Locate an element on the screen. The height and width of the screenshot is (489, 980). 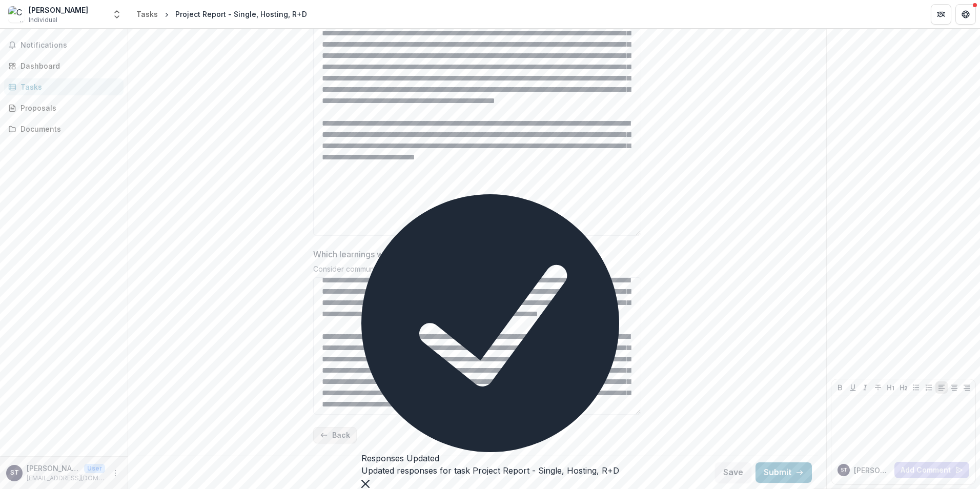
button: Align Right is located at coordinates (967, 388).